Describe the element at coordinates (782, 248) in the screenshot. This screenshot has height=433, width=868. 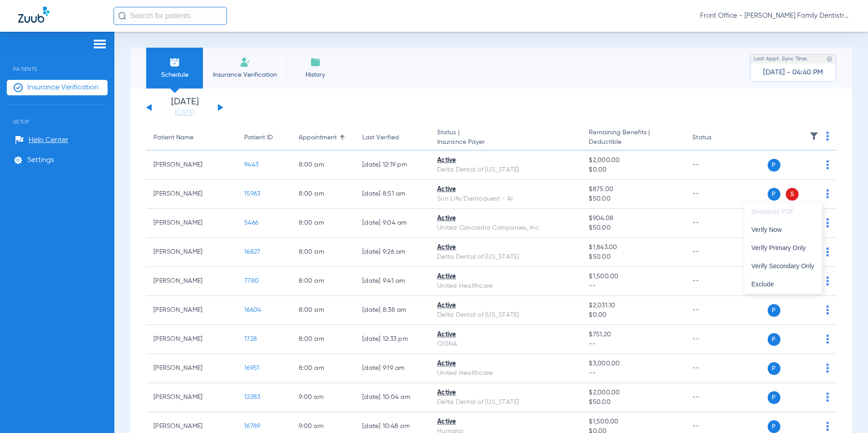
I see `span: Verify Primary Only` at that location.